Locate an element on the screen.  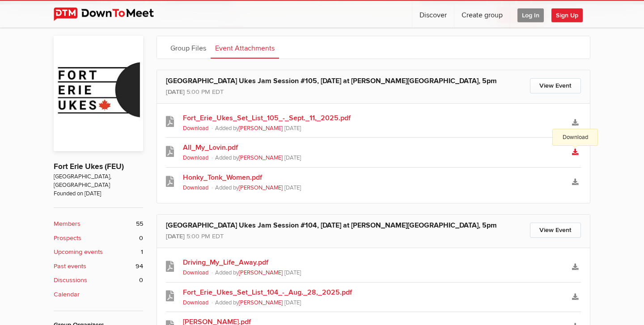
span: 1 is located at coordinates (142, 252).